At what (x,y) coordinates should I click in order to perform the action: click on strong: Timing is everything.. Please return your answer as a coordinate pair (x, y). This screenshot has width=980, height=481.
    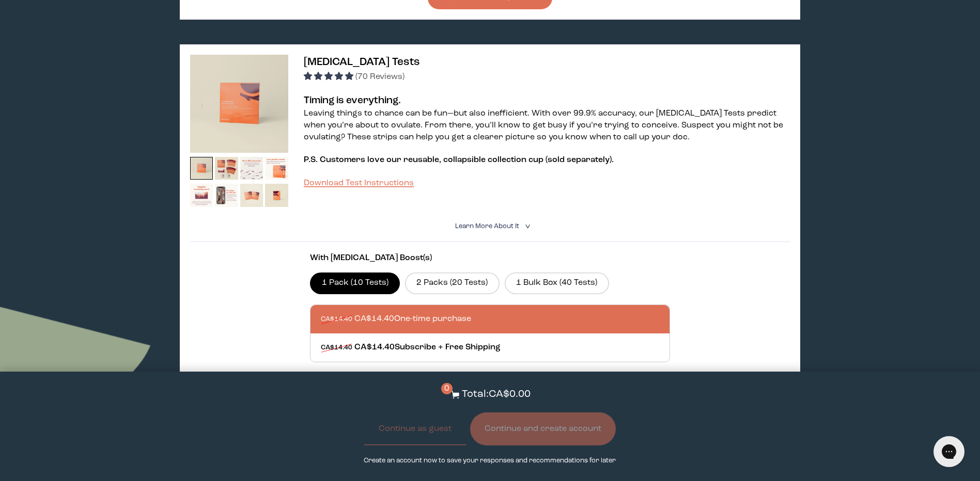
    Looking at the image, I should click on (353, 101).